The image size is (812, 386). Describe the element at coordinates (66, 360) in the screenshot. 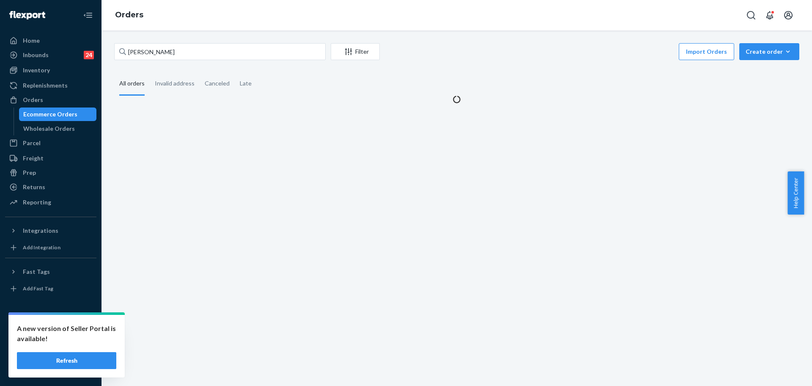

I see `button: Refresh` at that location.